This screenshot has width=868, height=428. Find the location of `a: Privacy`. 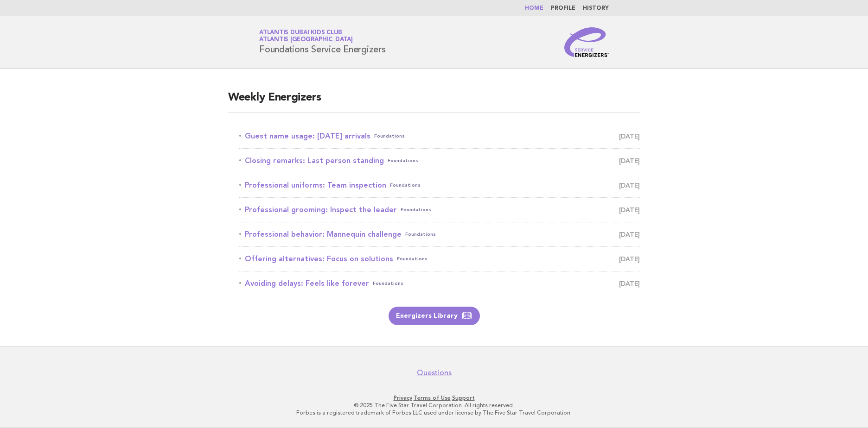

a: Privacy is located at coordinates (403, 398).